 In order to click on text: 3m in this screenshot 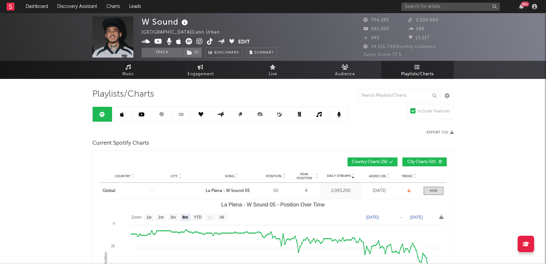, I will do `click(173, 217)`.